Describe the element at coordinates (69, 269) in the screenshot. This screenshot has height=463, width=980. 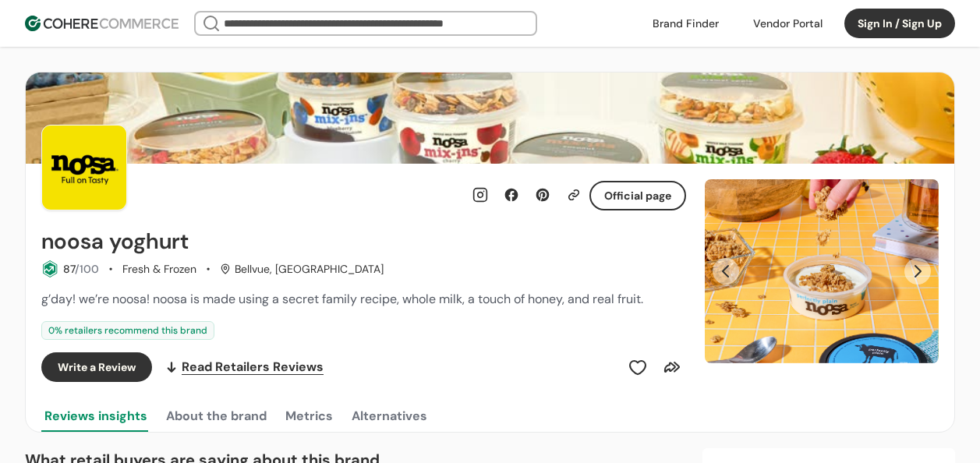
I see `span: 87` at that location.